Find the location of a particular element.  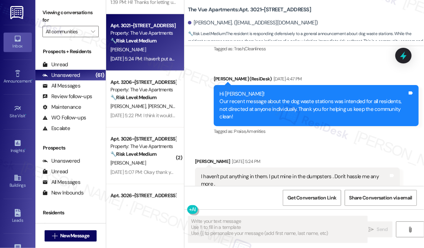

div: Review follow-ups is located at coordinates (67, 96).